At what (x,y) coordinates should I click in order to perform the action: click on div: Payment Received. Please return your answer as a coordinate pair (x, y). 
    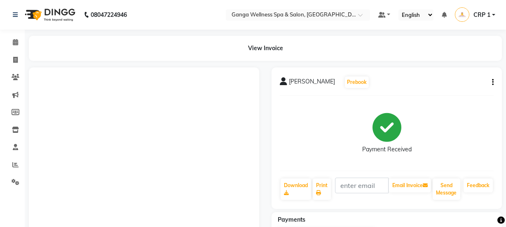
    Looking at the image, I should click on (387, 150).